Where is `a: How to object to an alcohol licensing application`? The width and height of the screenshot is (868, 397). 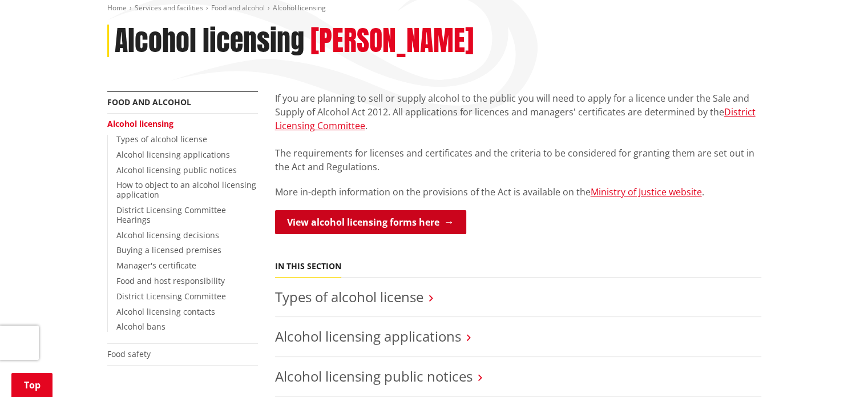
a: How to object to an alcohol licensing application is located at coordinates (186, 189).